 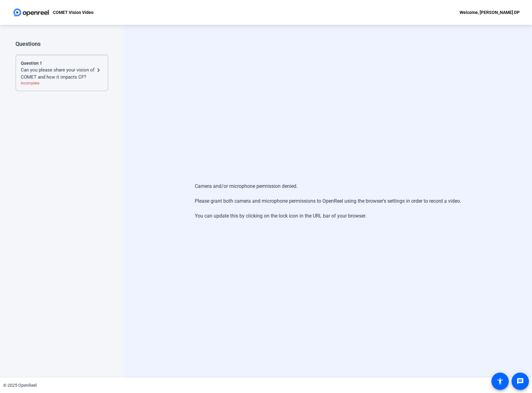 What do you see at coordinates (73, 12) in the screenshot?
I see `p: COMET Vision Video` at bounding box center [73, 12].